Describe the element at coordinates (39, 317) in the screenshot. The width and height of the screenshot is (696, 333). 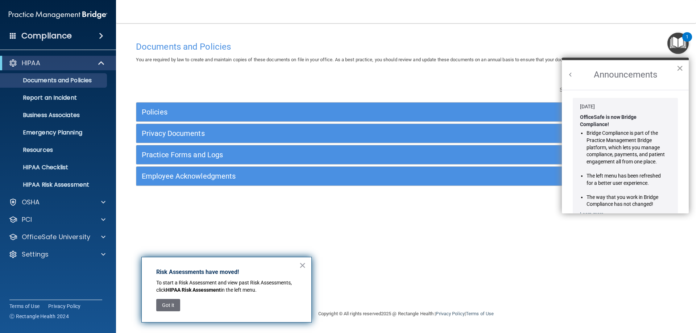
I see `span: Ⓒ Rectangle Health 2024` at that location.